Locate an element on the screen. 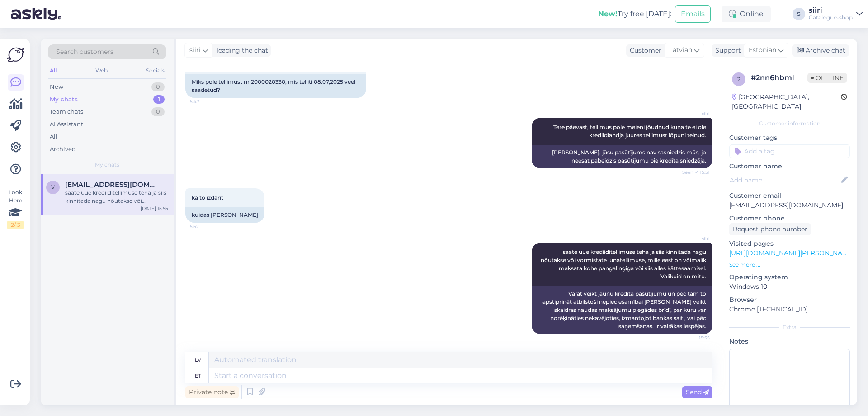  div: 1 is located at coordinates (159, 99).